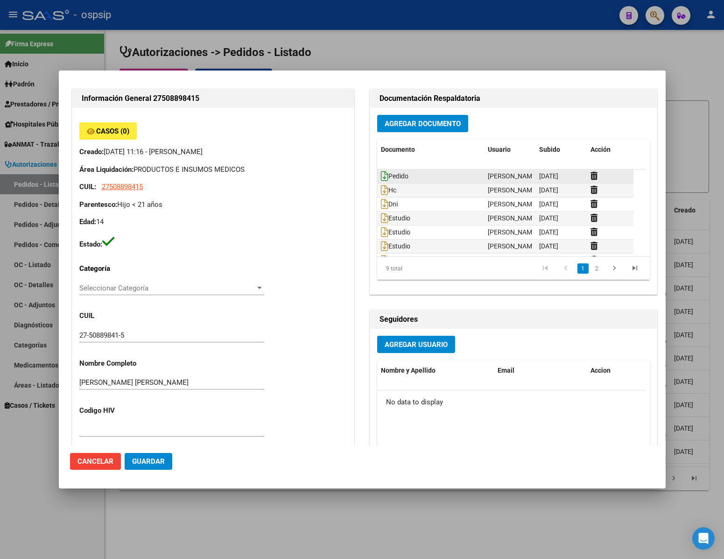  What do you see at coordinates (601, 370) in the screenshot?
I see `span: Accion` at bounding box center [601, 370].